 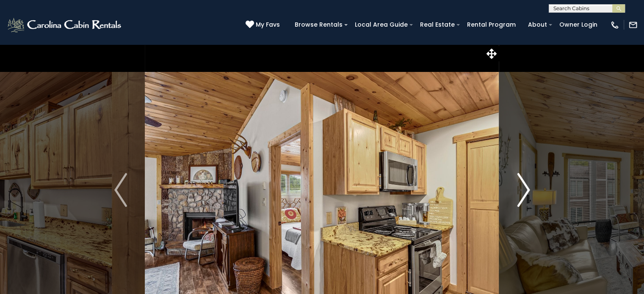 What do you see at coordinates (537, 25) in the screenshot?
I see `a: About` at bounding box center [537, 25].